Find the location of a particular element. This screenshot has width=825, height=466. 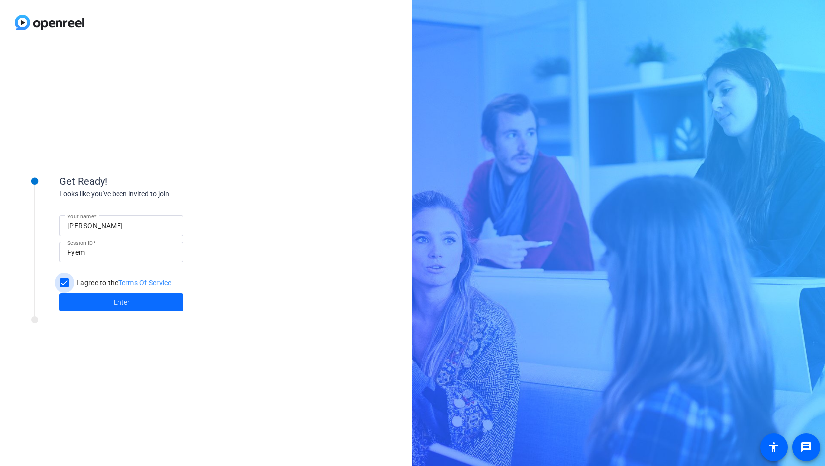

mat-label: Your name is located at coordinates (80, 217).